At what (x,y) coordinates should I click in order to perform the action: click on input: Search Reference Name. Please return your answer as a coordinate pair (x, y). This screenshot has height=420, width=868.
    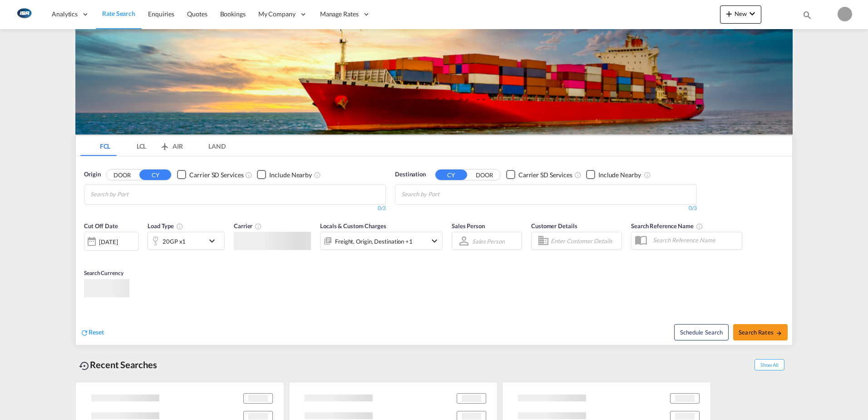
    Looking at the image, I should click on (696, 240).